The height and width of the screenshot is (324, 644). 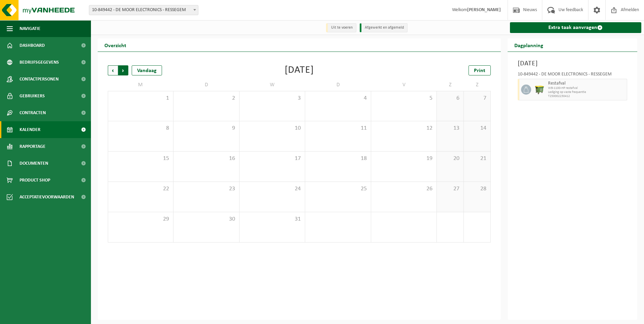 What do you see at coordinates (539, 90) in the screenshot?
I see `img: WB-1100-HPE-GN-50` at bounding box center [539, 90].